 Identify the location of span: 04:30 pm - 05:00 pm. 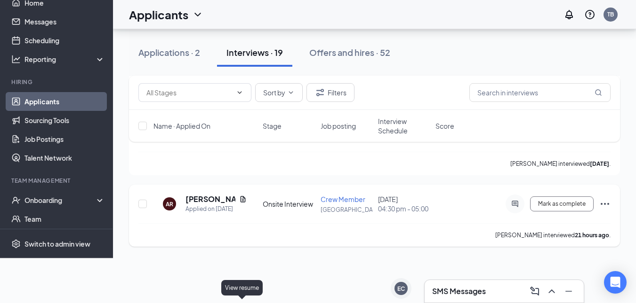
(404, 209).